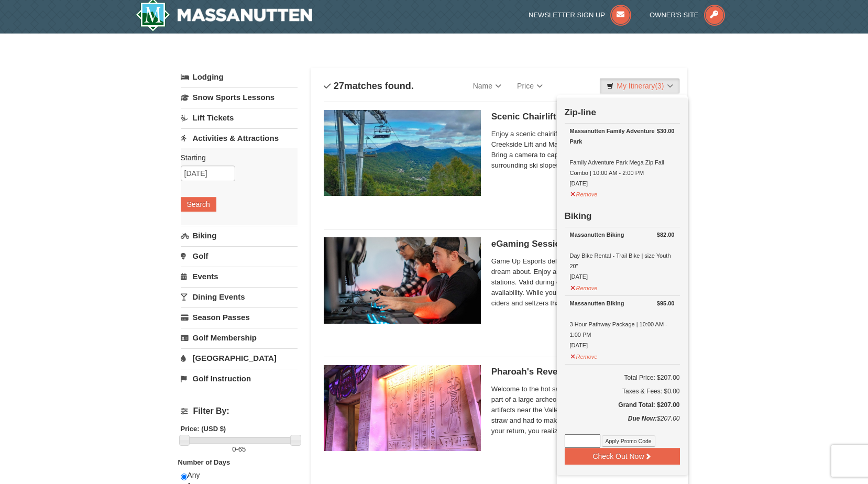 This screenshot has height=484, width=868. I want to click on a: Lodging, so click(238, 77).